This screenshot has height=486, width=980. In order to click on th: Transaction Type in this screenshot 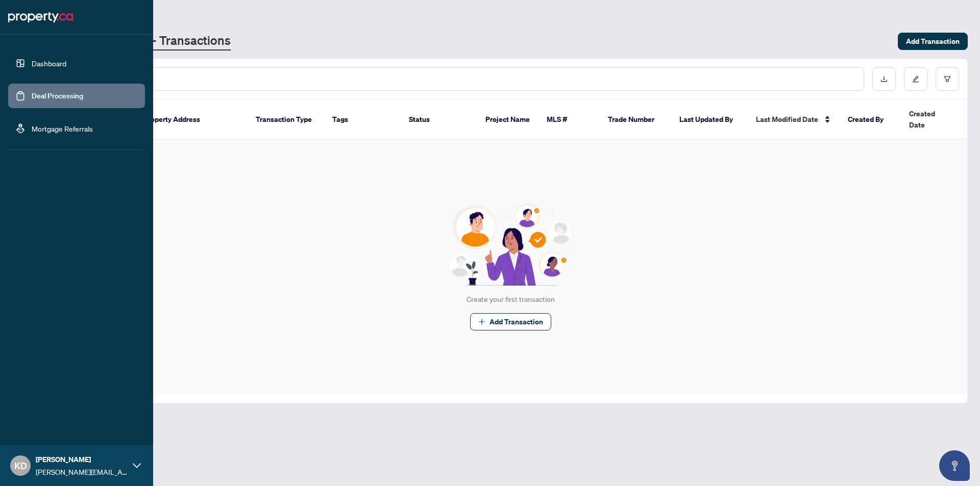, I will do `click(286, 120)`.